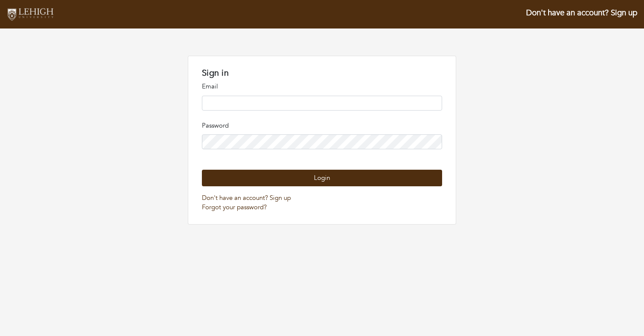 This screenshot has width=644, height=336. I want to click on a: Forgot your password?, so click(234, 207).